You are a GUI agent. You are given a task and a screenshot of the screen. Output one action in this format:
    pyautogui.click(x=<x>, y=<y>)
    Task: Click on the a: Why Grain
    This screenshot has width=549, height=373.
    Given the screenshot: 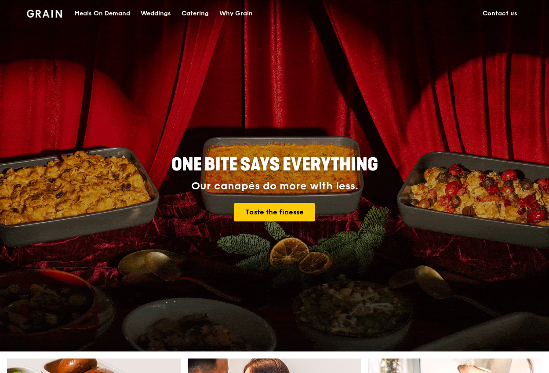 What is the action you would take?
    pyautogui.click(x=236, y=14)
    